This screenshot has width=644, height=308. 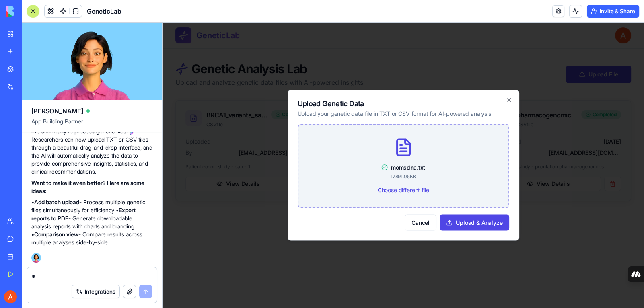 What do you see at coordinates (83, 214) in the screenshot?
I see `strong: Export reports to PDF` at bounding box center [83, 214].